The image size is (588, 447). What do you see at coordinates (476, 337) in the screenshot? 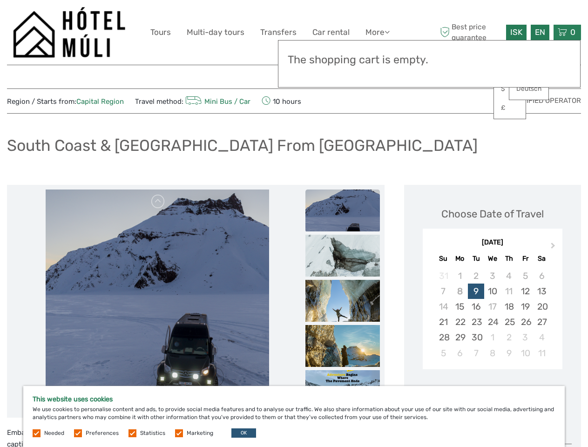
I see `div: Choose Tuesday, September 30th, 2025` at bounding box center [476, 337].